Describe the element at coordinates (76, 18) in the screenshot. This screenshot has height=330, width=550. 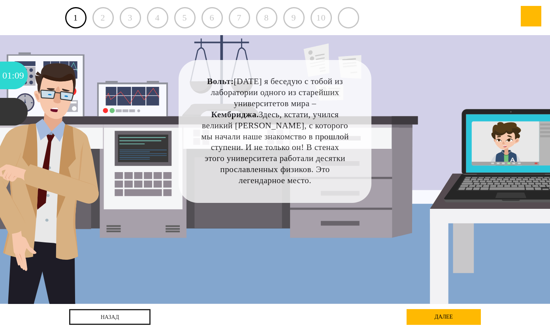
I see `a: 1` at that location.